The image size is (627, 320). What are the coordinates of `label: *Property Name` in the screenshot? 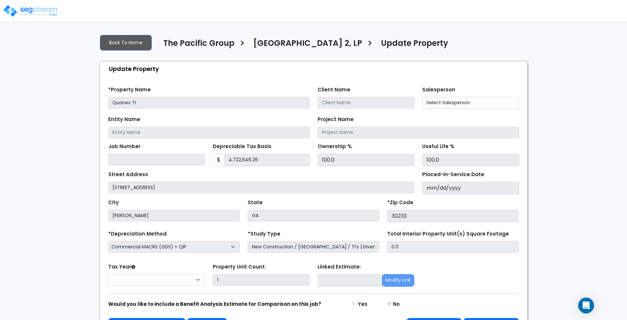 It's located at (129, 90).